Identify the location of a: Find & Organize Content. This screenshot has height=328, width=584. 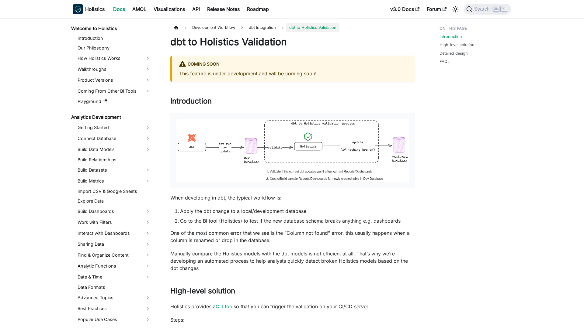
(114, 255).